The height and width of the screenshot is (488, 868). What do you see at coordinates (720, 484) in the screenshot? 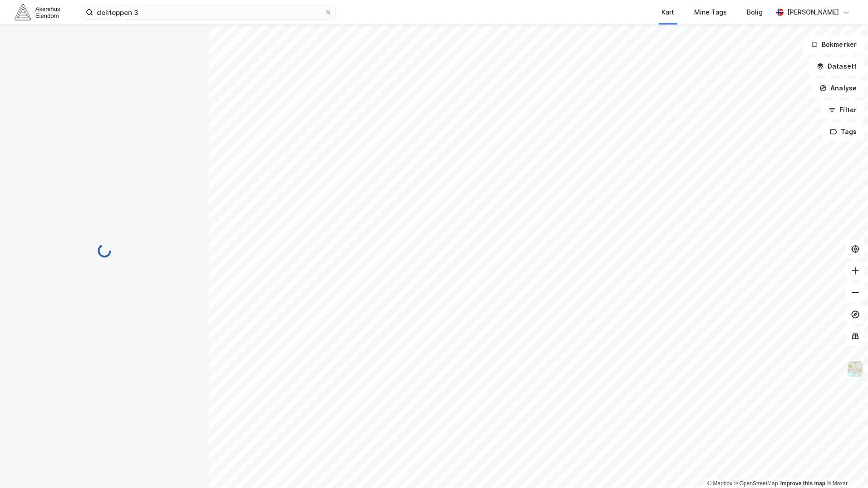
I see `a: Mapbox` at bounding box center [720, 484].